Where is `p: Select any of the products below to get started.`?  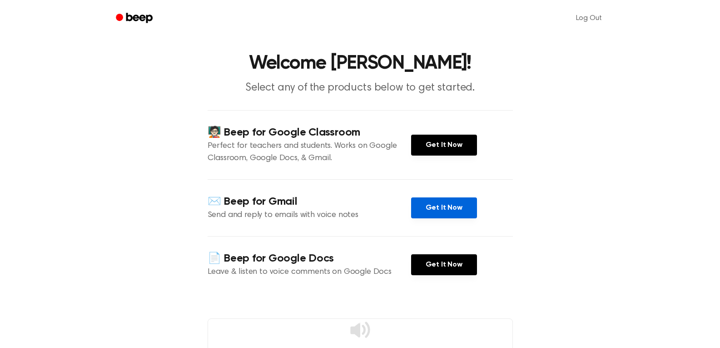
p: Select any of the products below to get started. is located at coordinates (360, 88).